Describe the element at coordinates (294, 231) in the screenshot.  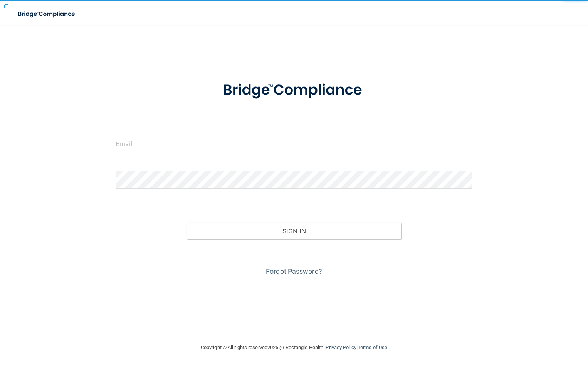
I see `button: Sign In` at that location.